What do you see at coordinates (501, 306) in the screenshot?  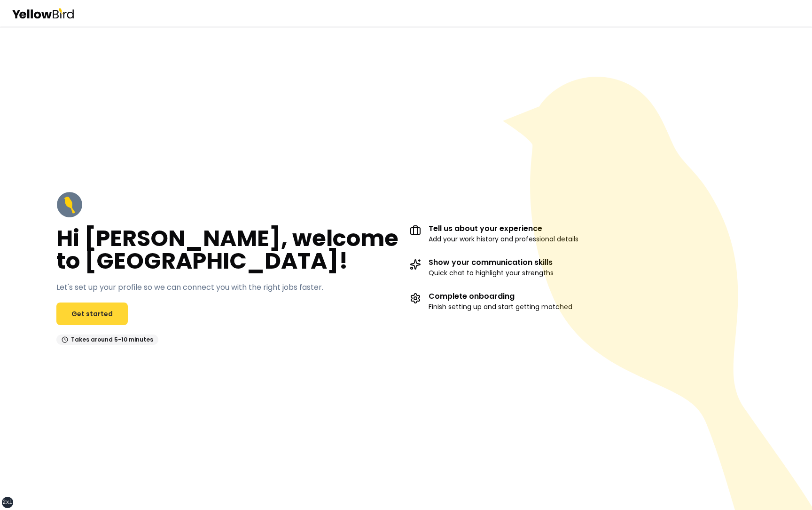 I see `p: Finish setting up and start getting matched` at bounding box center [501, 306].